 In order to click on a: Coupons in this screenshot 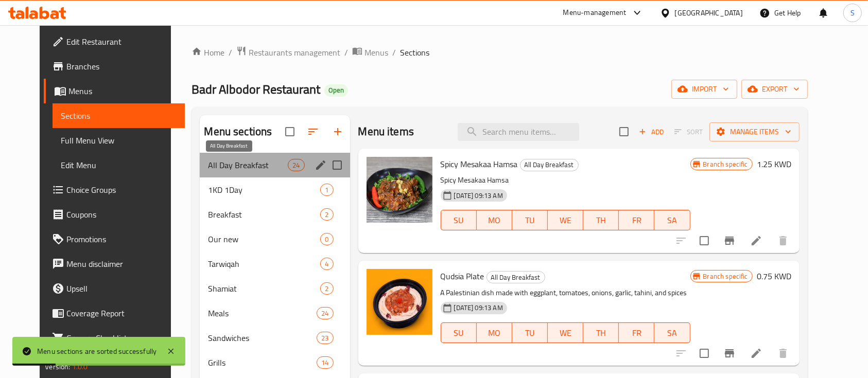, I will do `click(114, 215)`.